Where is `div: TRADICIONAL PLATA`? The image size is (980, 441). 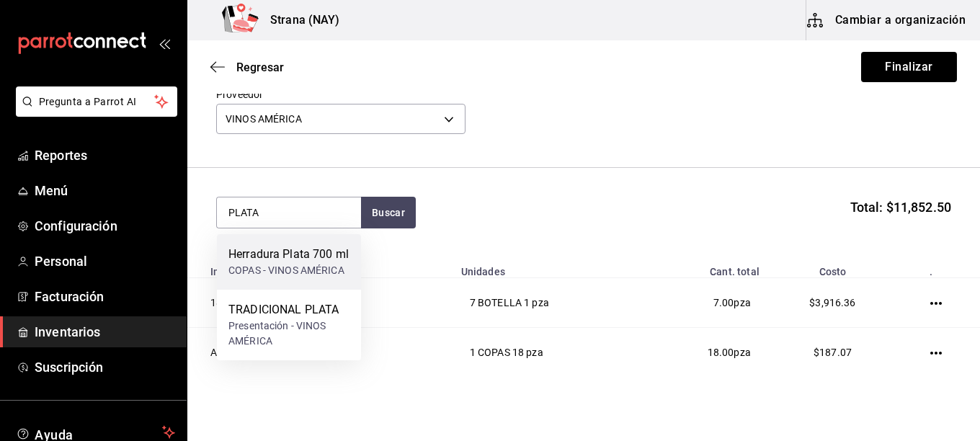
div: TRADICIONAL PLATA is located at coordinates (289, 310).